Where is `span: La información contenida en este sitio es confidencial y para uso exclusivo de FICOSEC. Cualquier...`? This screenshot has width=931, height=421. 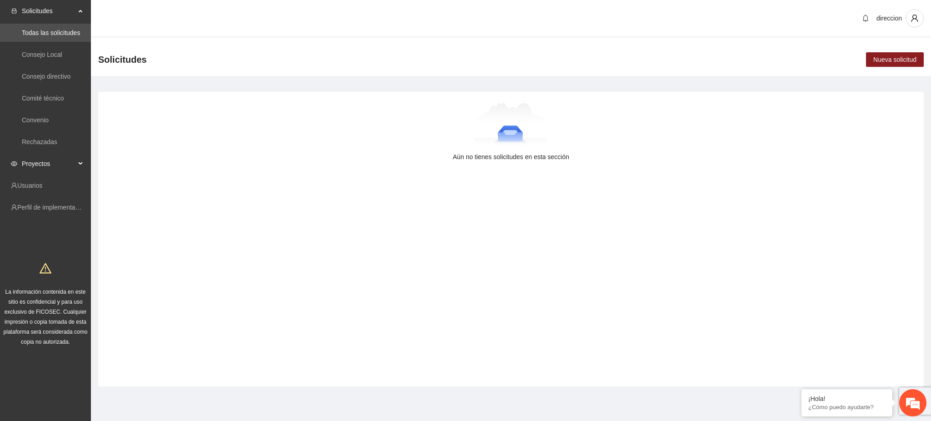
span: La información contenida en este sitio es confidencial y para uso exclusivo de FICOSEC. Cualquier... is located at coordinates (45, 317).